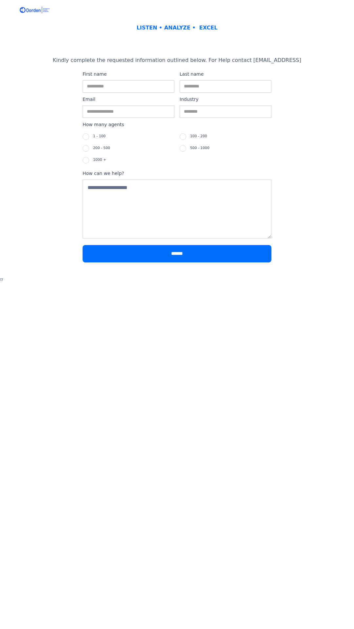 This screenshot has width=354, height=629. What do you see at coordinates (198, 136) in the screenshot?
I see `span: 100 - 200` at bounding box center [198, 136].